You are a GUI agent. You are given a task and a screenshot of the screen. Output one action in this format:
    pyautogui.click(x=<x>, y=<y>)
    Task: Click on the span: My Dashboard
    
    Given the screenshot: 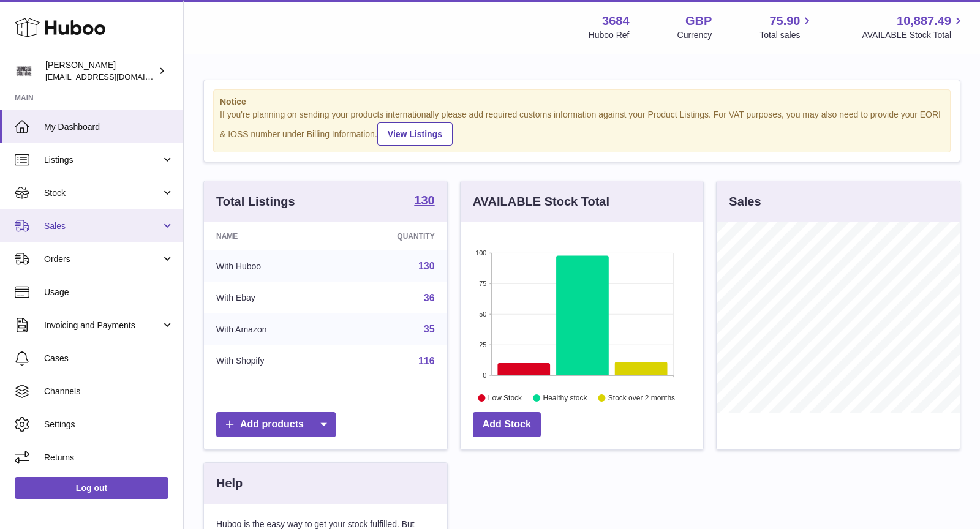 What is the action you would take?
    pyautogui.click(x=109, y=127)
    